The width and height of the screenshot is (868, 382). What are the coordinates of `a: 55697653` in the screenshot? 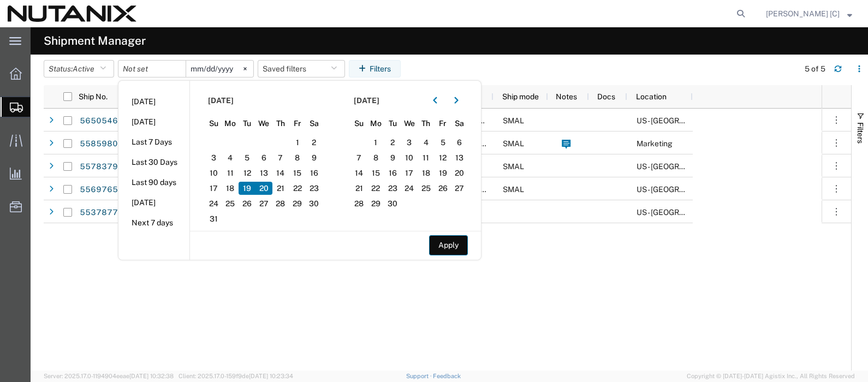 It's located at (101, 190).